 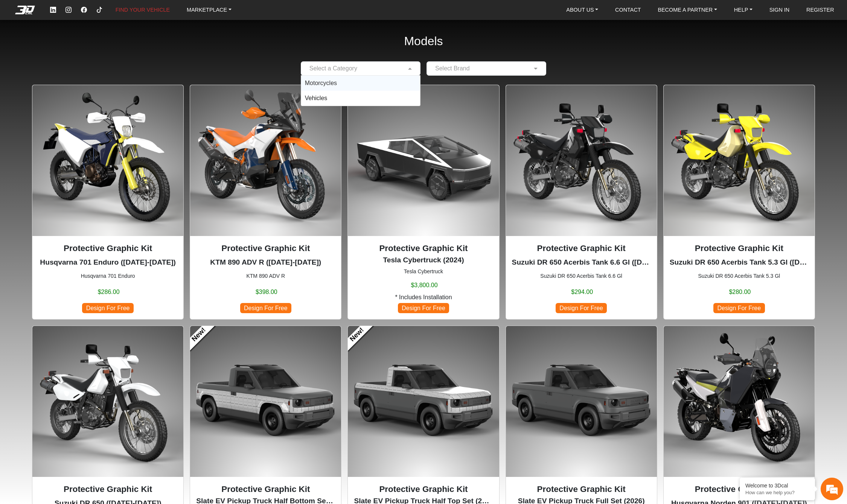 What do you see at coordinates (73, 209) in the screenshot?
I see `textarea: Type your message and hit 'Enter'` at bounding box center [73, 209].